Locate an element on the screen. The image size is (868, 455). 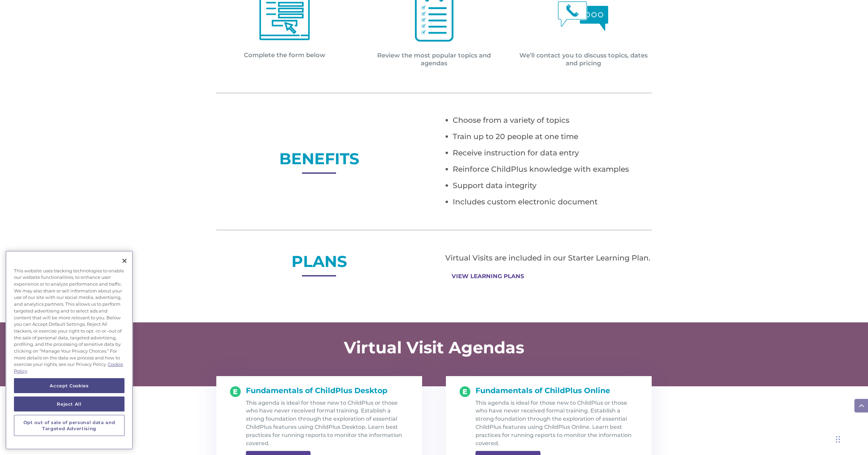
div: This website uses tracking technologies to enable our website functionalities, to enhance user ex... is located at coordinates (69, 321).